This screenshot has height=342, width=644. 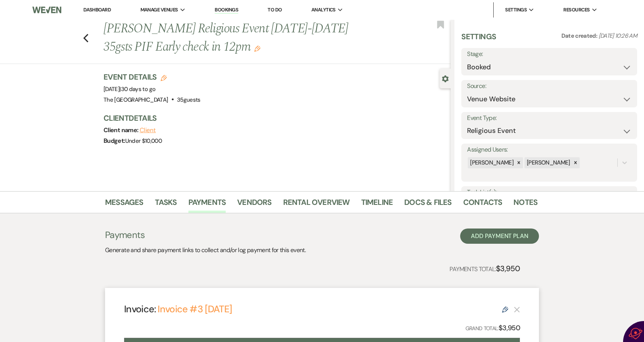 What do you see at coordinates (550, 118) in the screenshot?
I see `label: Event Type:` at bounding box center [550, 118].